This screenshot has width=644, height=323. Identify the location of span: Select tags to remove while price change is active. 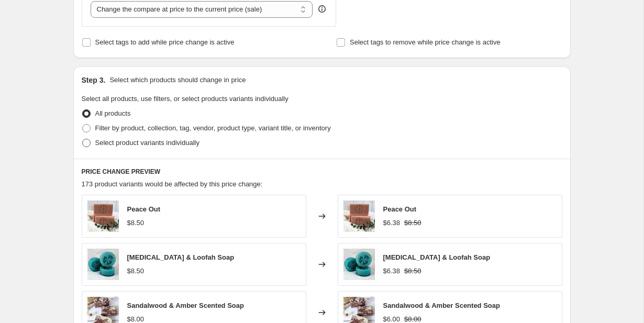
(425, 42).